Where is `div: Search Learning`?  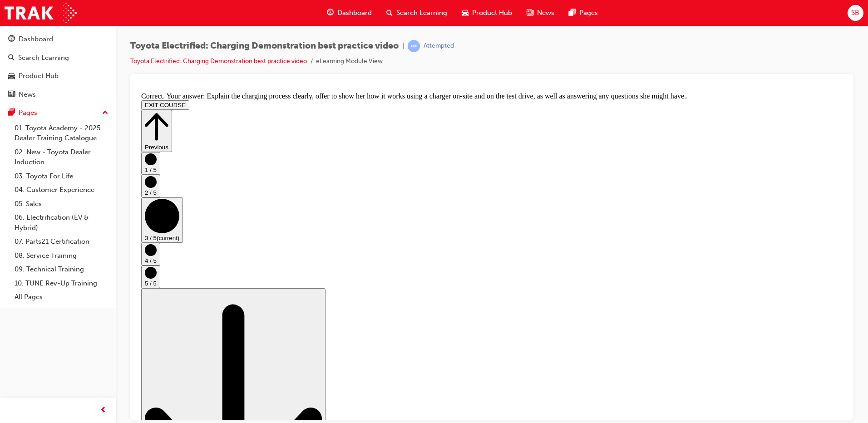
div: Search Learning is located at coordinates (43, 57).